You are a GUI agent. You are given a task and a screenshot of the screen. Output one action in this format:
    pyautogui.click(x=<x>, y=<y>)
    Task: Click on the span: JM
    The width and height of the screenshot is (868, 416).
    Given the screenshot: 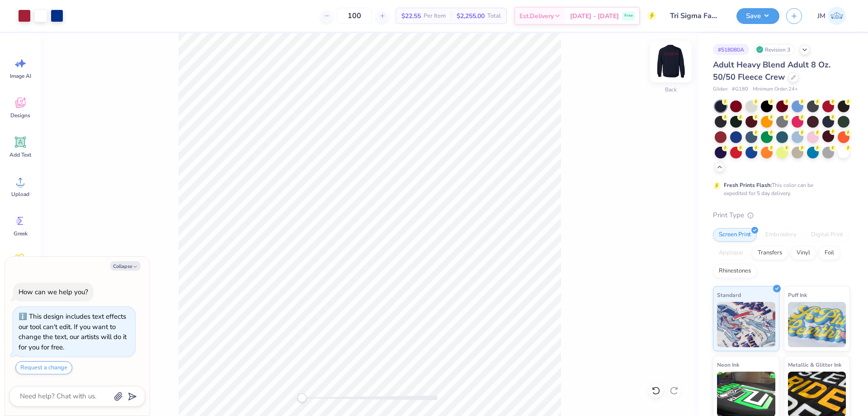 What is the action you would take?
    pyautogui.click(x=821, y=16)
    